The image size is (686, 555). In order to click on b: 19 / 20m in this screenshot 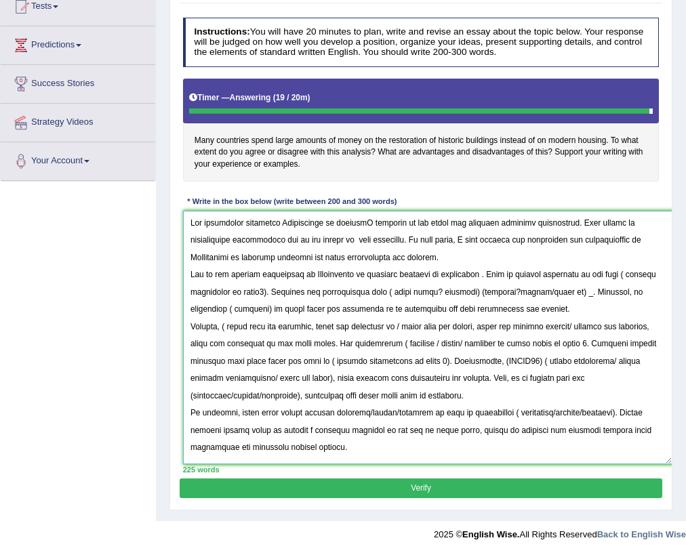, I will do `click(292, 98)`.